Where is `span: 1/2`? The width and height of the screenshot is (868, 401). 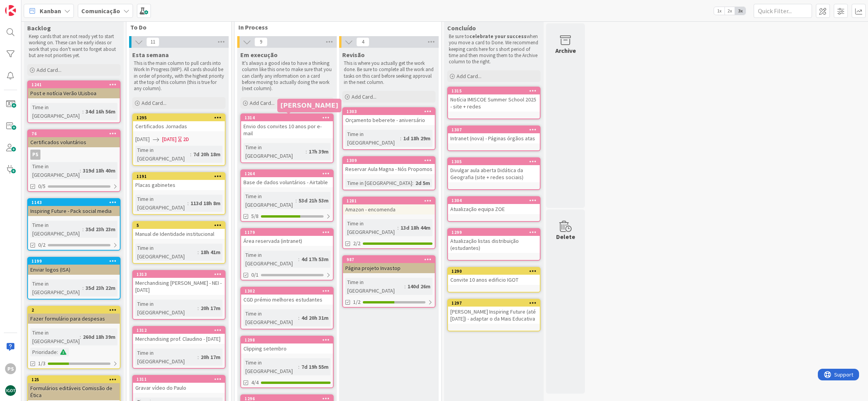 span: 1/2 is located at coordinates (357, 302).